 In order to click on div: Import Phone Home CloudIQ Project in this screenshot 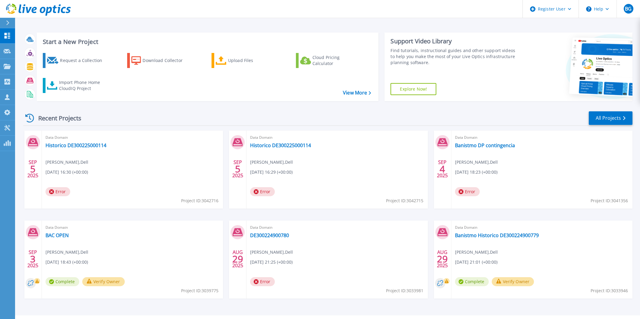, I will do `click(83, 86)`.